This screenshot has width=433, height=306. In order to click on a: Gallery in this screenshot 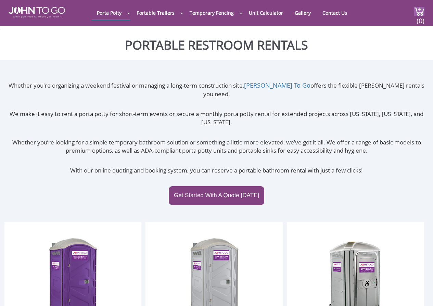, I will do `click(303, 13)`.